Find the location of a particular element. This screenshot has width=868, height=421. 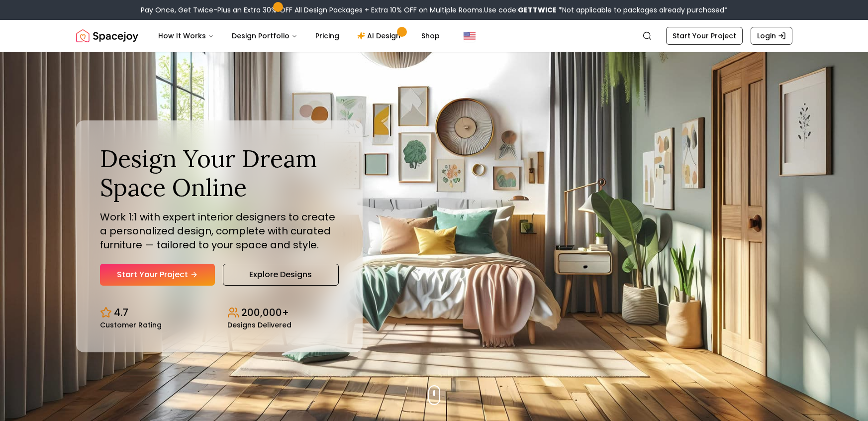

p: Work 1:1 with expert interior designers to create a personalized design, complete with curated fu... is located at coordinates (219, 231).